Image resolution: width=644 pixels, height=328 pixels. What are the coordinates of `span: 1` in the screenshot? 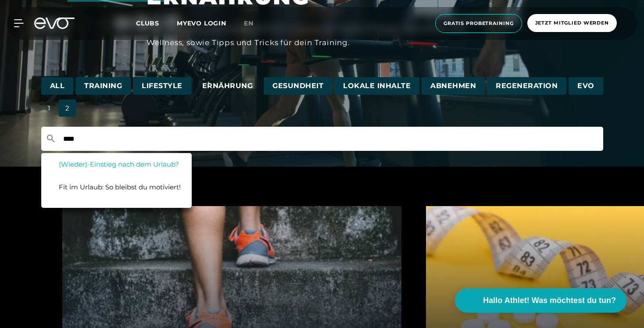 It's located at (48, 108).